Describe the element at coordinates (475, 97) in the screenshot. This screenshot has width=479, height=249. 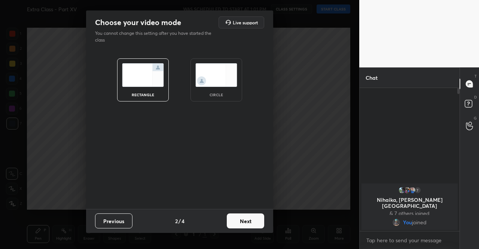
I see `p: D` at that location.